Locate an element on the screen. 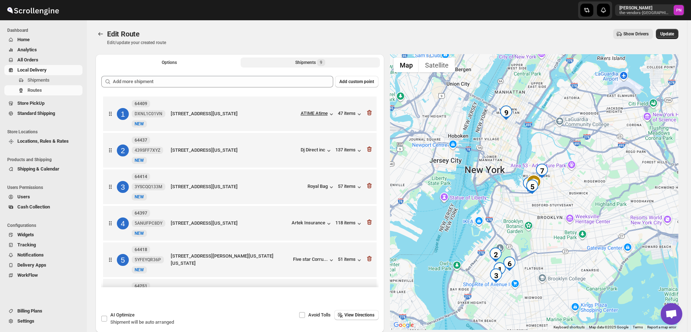 This screenshot has width=691, height=332. span: 9 is located at coordinates (321, 63).